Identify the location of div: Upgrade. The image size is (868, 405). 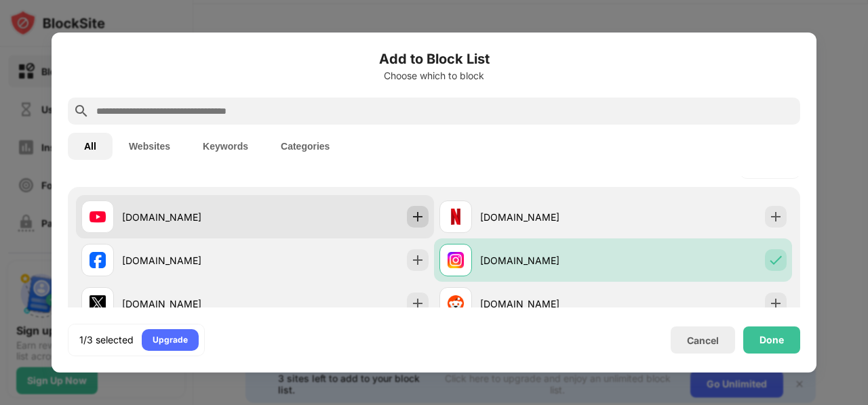
(170, 341).